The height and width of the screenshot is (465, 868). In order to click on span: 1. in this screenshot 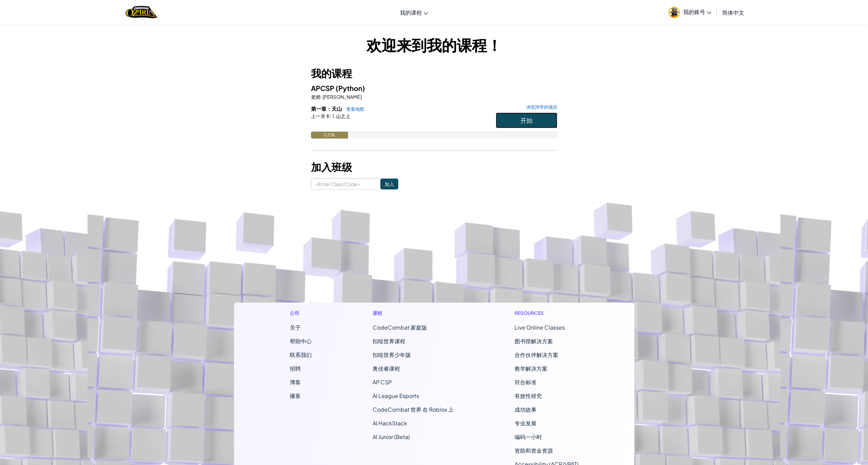, I will do `click(334, 116)`.